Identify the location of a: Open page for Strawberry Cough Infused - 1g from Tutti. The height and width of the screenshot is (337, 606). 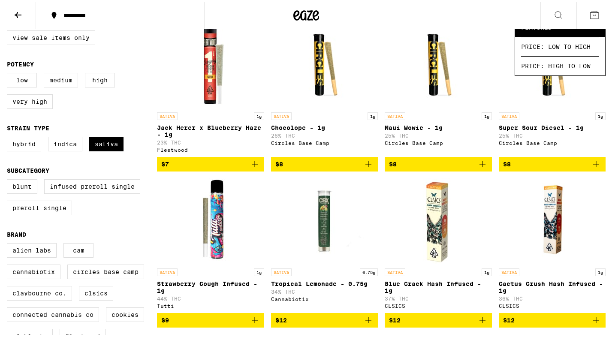
(211, 244).